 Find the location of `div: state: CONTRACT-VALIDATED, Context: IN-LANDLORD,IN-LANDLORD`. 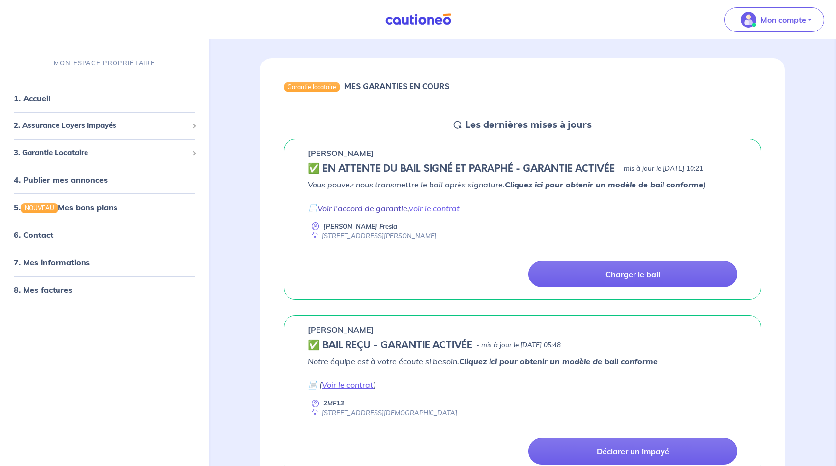

div: state: CONTRACT-VALIDATED, Context: IN-LANDLORD,IN-LANDLORD is located at coordinates (523, 345).